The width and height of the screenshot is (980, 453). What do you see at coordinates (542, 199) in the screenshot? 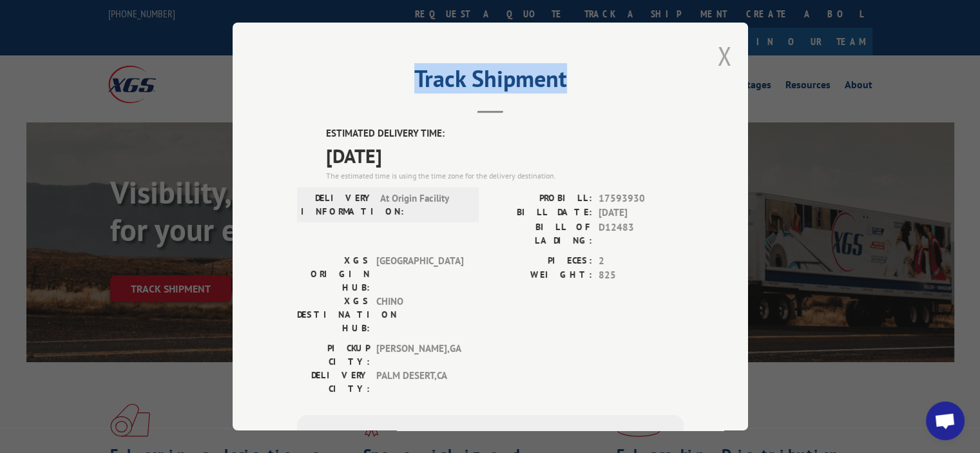
I see `label: PROBILL:` at bounding box center [542, 199].